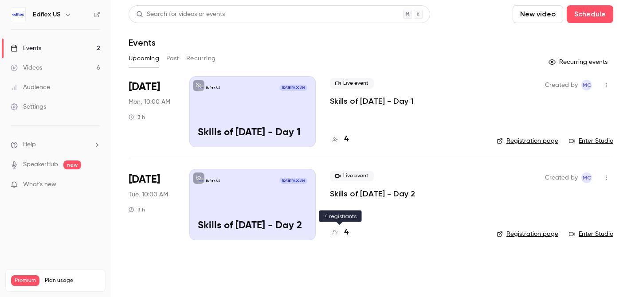  What do you see at coordinates (26, 68) in the screenshot?
I see `div: Videos` at bounding box center [26, 68].